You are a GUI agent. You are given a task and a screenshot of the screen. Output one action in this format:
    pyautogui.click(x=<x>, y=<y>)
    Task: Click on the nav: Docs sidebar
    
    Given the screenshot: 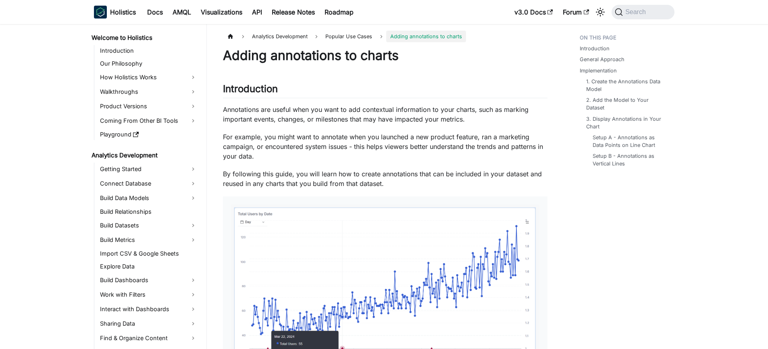 What is the action you would take?
    pyautogui.click(x=146, y=187)
    